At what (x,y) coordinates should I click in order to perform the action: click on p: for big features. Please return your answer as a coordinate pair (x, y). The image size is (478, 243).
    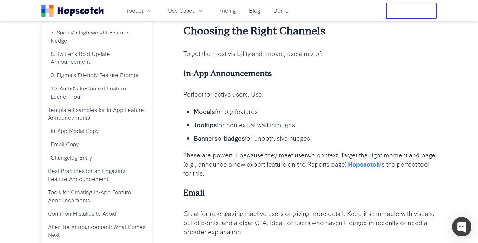
    Looking at the image, I should click on (315, 111).